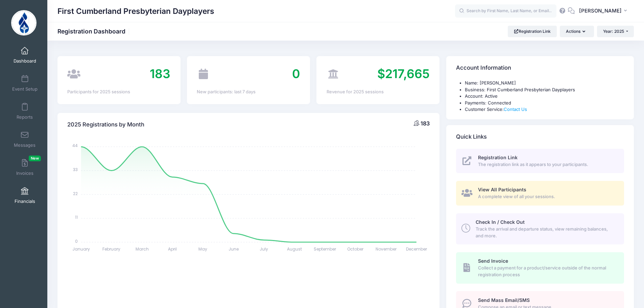 The image size is (644, 308). I want to click on span: Reports, so click(25, 117).